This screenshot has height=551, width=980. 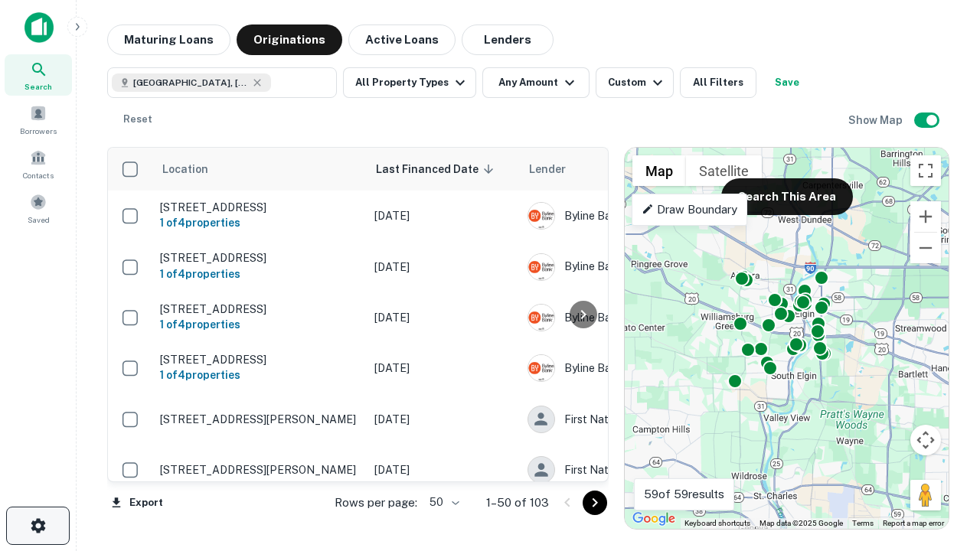 I want to click on button: Originations, so click(x=289, y=40).